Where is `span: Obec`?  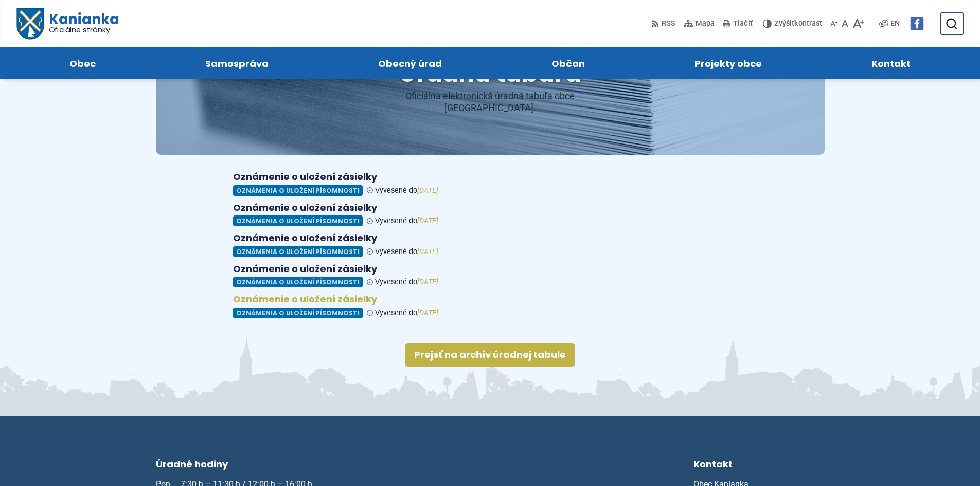 span: Obec is located at coordinates (82, 63).